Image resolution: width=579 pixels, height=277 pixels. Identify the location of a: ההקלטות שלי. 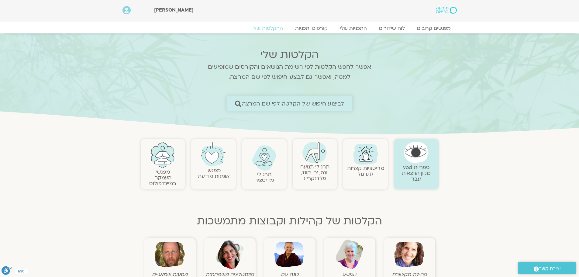
(268, 28).